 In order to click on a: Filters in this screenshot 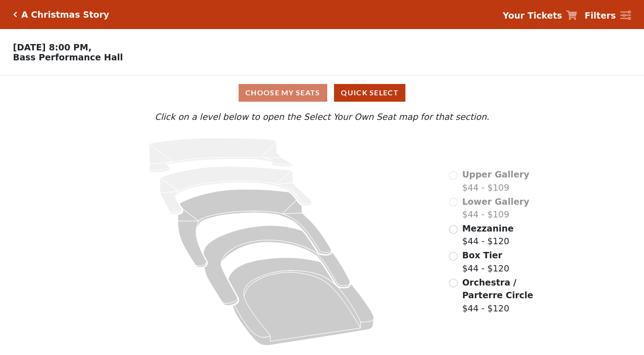, I will do `click(607, 15)`.